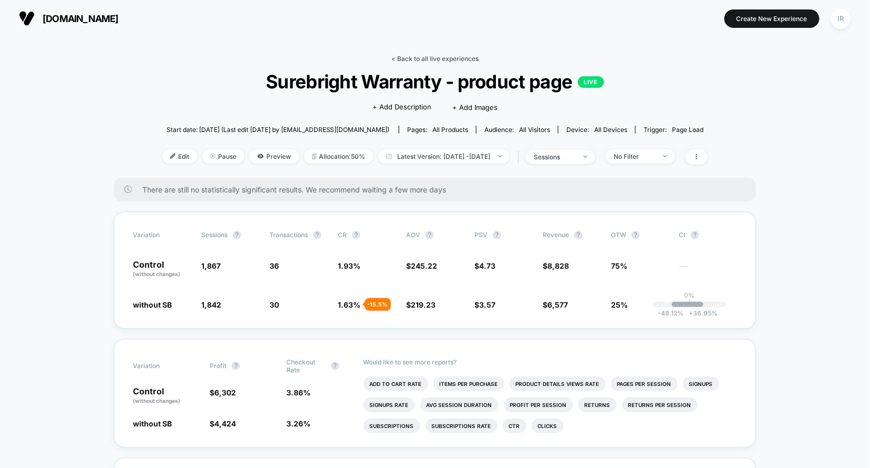  What do you see at coordinates (378, 304) in the screenshot?
I see `div: - 15.5 %` at bounding box center [378, 304].